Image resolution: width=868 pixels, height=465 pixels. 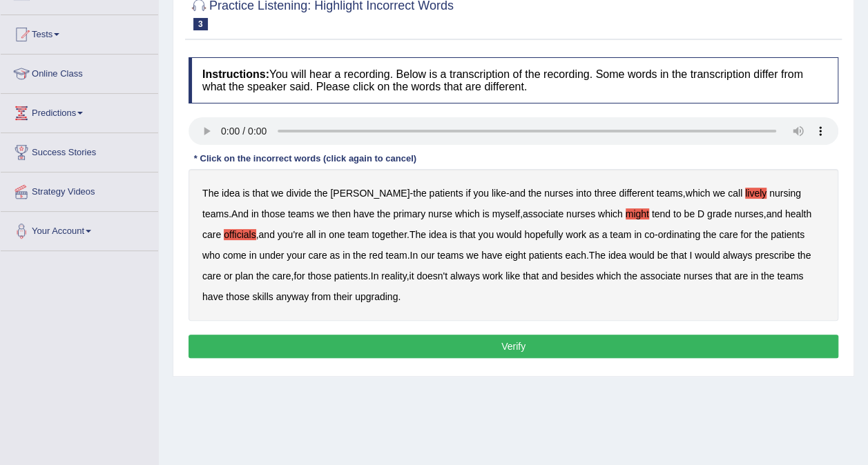 I want to click on b: red, so click(x=375, y=255).